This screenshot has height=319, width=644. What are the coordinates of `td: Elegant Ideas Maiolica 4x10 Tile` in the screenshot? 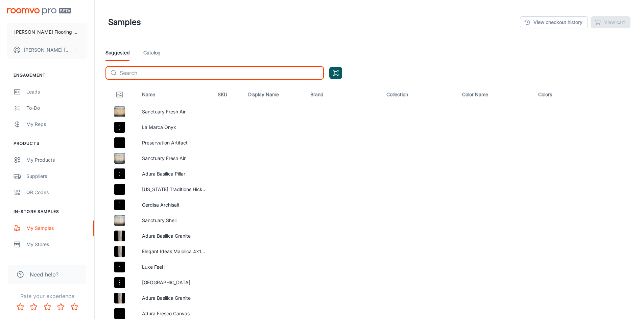 It's located at (175, 252).